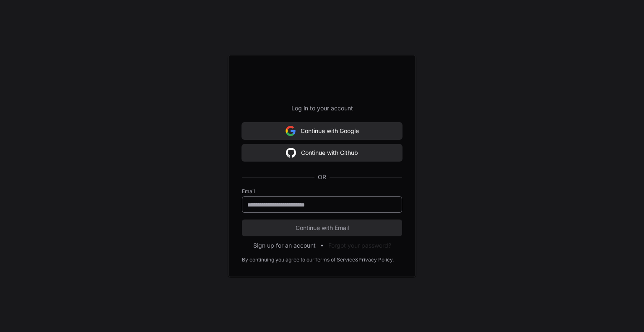 The width and height of the screenshot is (644, 332). What do you see at coordinates (278, 260) in the screenshot?
I see `div: By continuing you agree to our` at bounding box center [278, 260].